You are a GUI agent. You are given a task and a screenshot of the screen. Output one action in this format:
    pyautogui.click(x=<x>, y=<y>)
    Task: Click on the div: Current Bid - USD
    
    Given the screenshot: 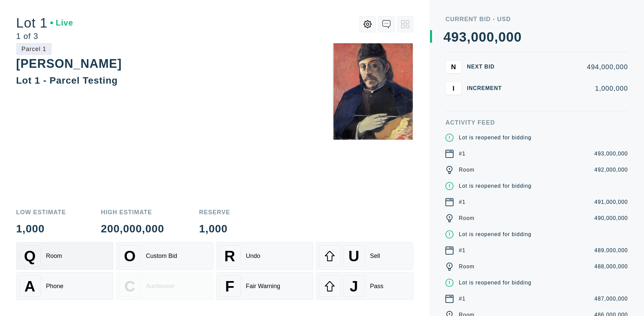 What is the action you would take?
    pyautogui.click(x=537, y=19)
    